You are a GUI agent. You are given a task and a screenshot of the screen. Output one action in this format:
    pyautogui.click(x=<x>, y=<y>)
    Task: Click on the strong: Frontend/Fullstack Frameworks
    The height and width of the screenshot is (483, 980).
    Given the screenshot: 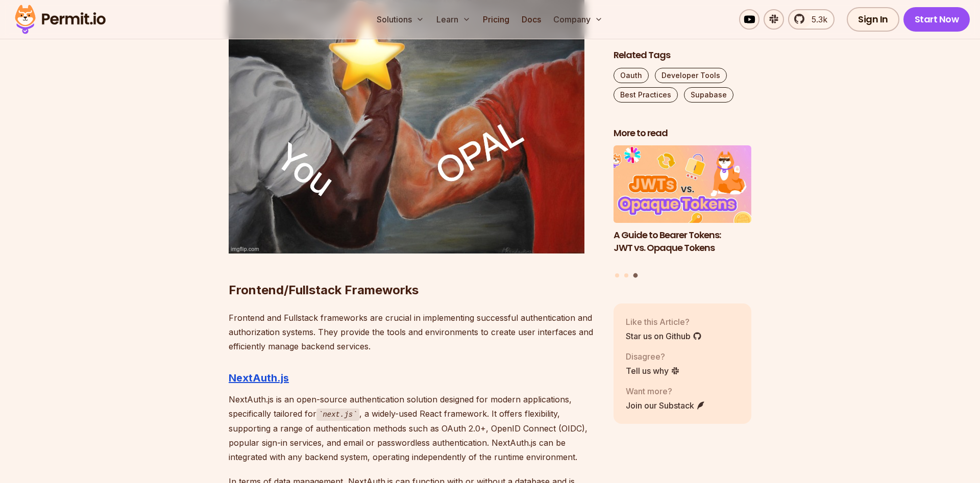 What is the action you would take?
    pyautogui.click(x=323, y=289)
    